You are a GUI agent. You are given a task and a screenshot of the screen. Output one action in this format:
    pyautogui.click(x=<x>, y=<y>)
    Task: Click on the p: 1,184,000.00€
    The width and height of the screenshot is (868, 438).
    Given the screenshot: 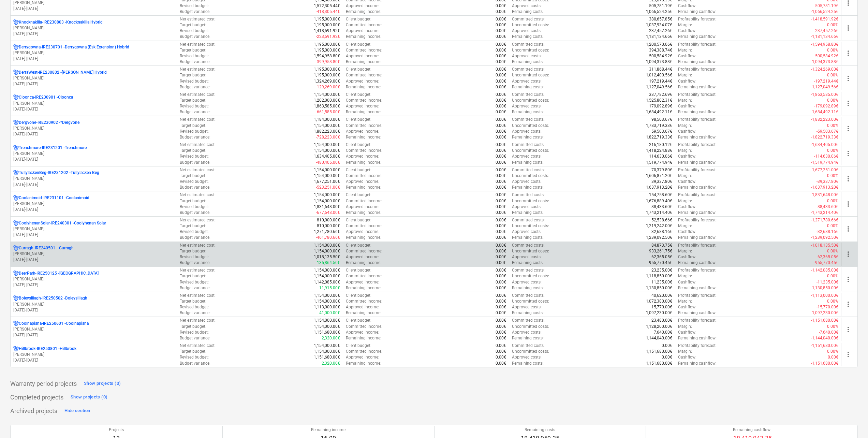 What is the action you would take?
    pyautogui.click(x=327, y=120)
    